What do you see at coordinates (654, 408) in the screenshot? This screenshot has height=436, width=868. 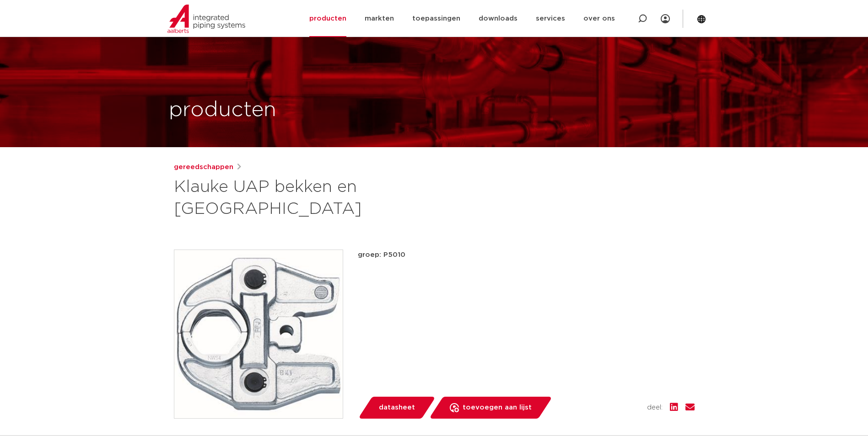 I see `span: deel:` at bounding box center [654, 408].